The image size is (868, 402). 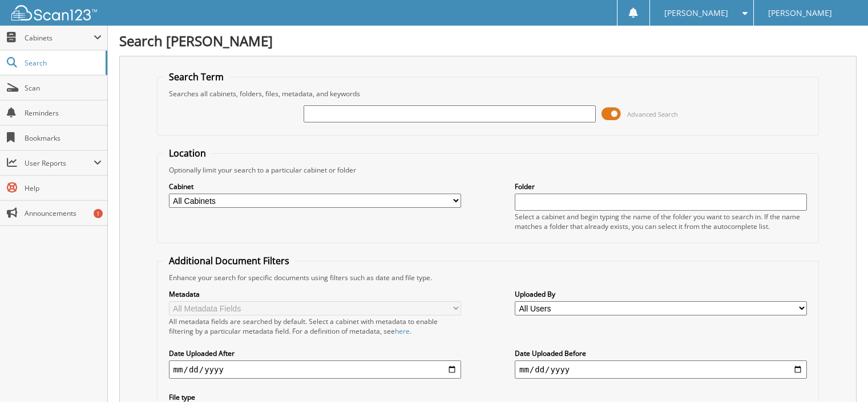 I want to click on legend: Location, so click(x=187, y=153).